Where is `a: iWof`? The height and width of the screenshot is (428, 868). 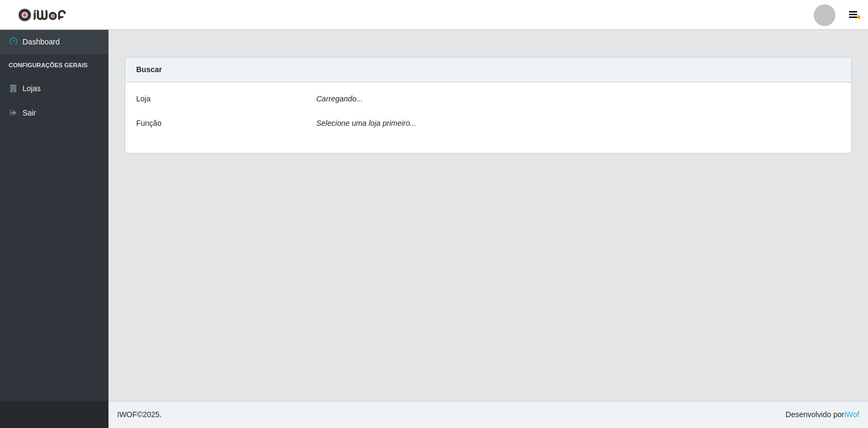
a: iWof is located at coordinates (852, 415).